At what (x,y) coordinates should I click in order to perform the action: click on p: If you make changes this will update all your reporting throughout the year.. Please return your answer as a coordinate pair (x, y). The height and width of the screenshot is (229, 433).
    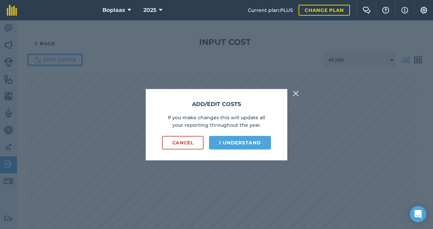
    Looking at the image, I should click on (216, 122).